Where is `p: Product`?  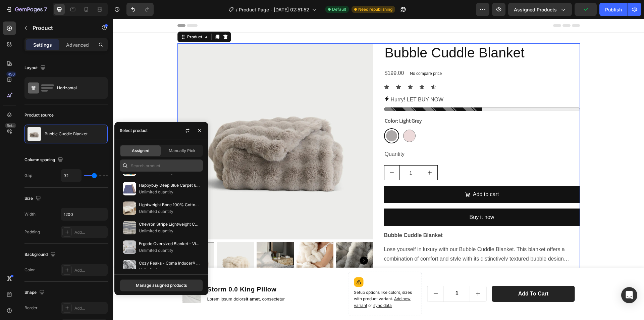
p: Product is located at coordinates (61, 28).